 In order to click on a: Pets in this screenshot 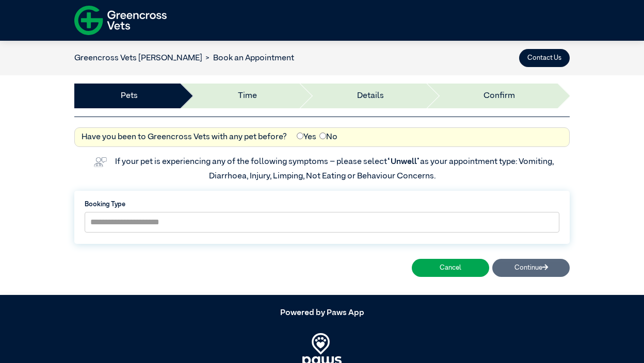, I will do `click(129, 96)`.